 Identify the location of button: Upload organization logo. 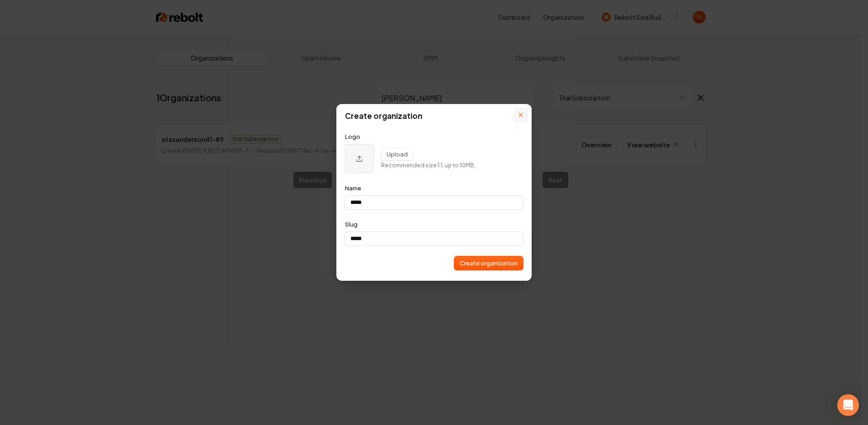
(359, 159).